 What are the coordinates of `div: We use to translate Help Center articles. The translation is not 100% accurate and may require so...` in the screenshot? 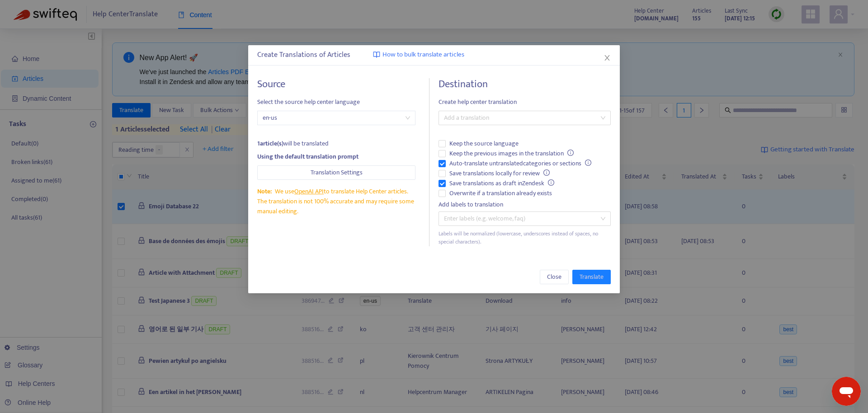 It's located at (336, 202).